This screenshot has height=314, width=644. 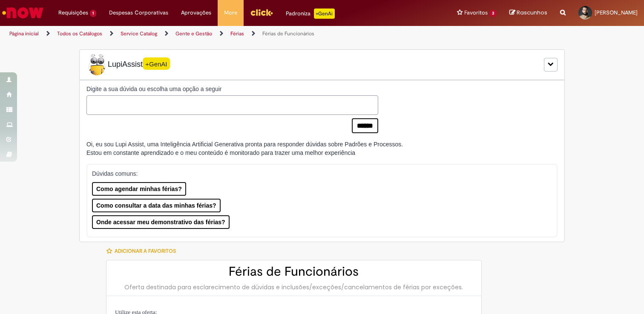 What do you see at coordinates (322, 65) in the screenshot?
I see `div: LupiLupiAssist+GenAI` at bounding box center [322, 65].